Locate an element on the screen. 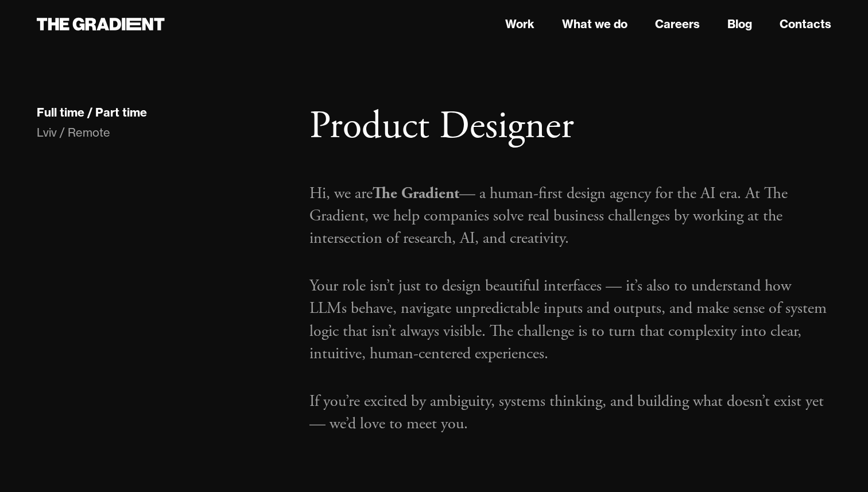  strong: The Gradient is located at coordinates (415, 193).